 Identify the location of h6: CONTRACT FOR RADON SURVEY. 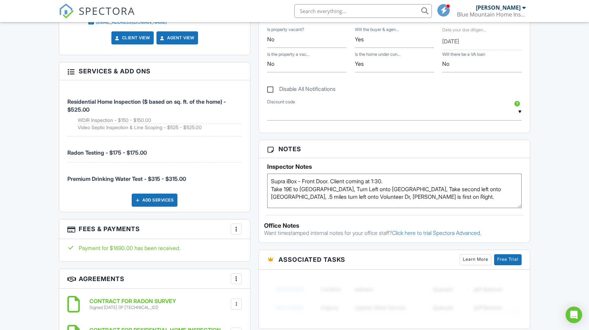
(133, 301).